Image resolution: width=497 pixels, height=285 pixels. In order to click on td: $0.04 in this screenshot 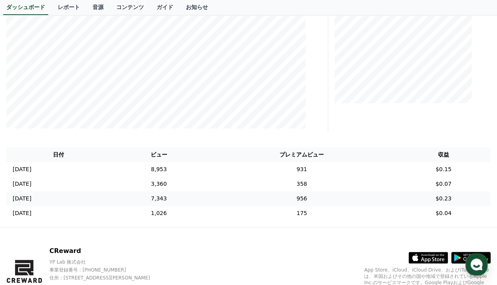, I will do `click(443, 213)`.